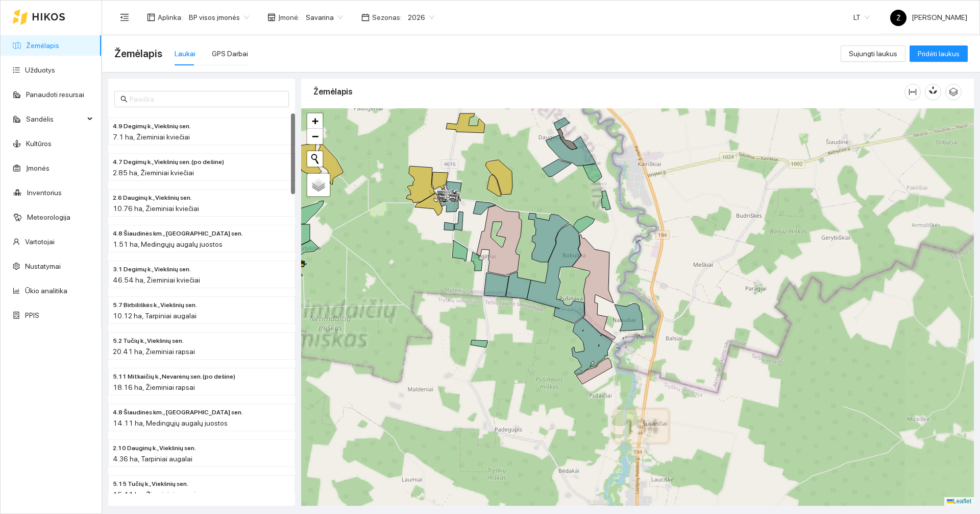 Image resolution: width=980 pixels, height=514 pixels. I want to click on span: Aplinka :, so click(170, 18).